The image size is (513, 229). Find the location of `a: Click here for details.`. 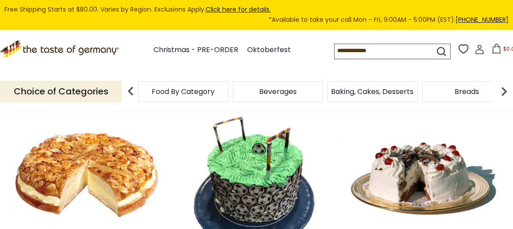

a: Click here for details. is located at coordinates (238, 9).